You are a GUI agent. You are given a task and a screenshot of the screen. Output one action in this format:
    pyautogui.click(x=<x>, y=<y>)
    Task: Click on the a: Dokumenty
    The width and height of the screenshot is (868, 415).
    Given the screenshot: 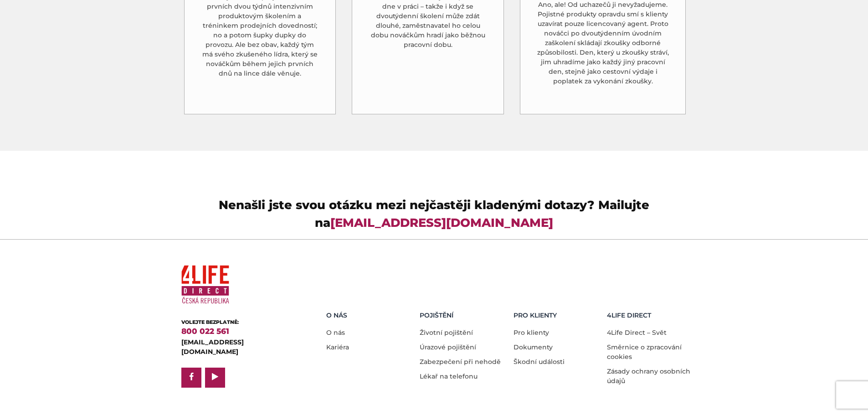 What is the action you would take?
    pyautogui.click(x=533, y=347)
    